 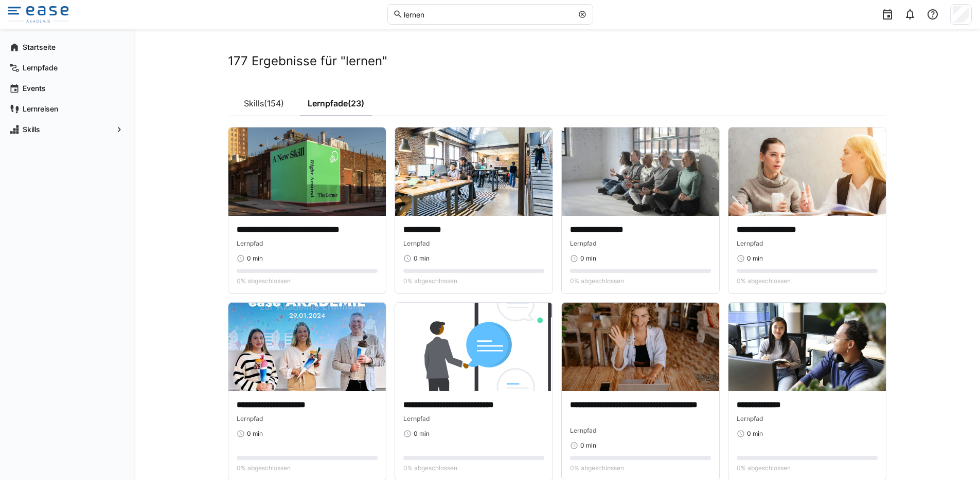 I want to click on a: Lernpfade(23), so click(x=336, y=103).